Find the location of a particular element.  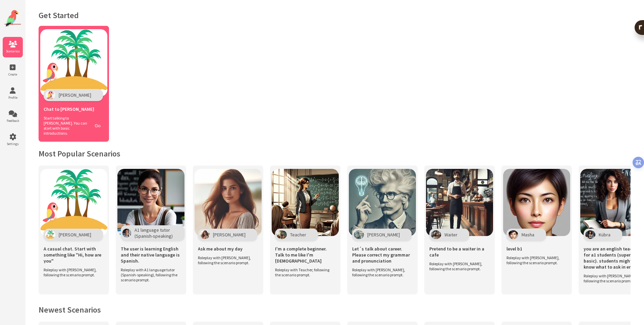

div: 点击展开菜单 is located at coordinates (639, 163).